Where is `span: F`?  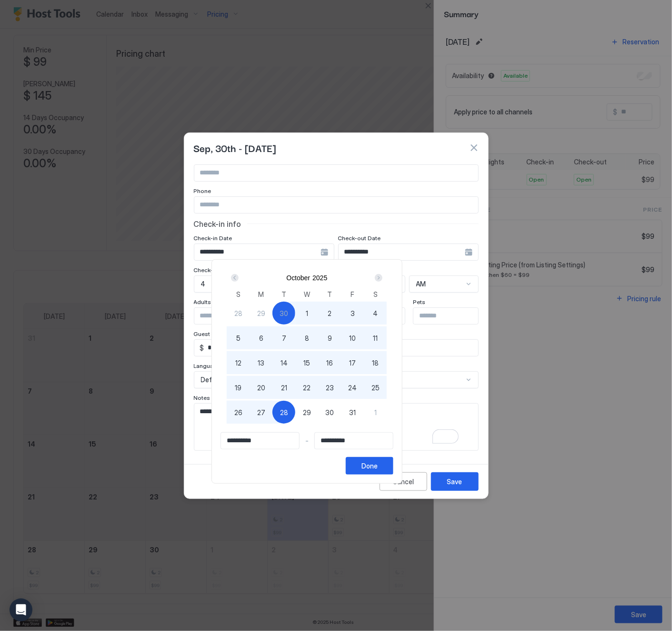
span: F is located at coordinates (352, 294).